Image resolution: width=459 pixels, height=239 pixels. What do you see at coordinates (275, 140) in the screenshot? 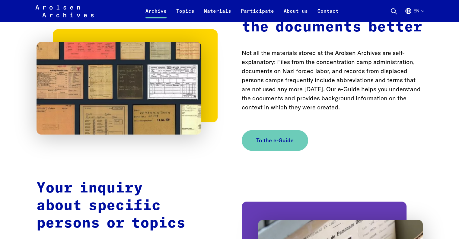
I see `a: To the e-Guide` at bounding box center [275, 140].